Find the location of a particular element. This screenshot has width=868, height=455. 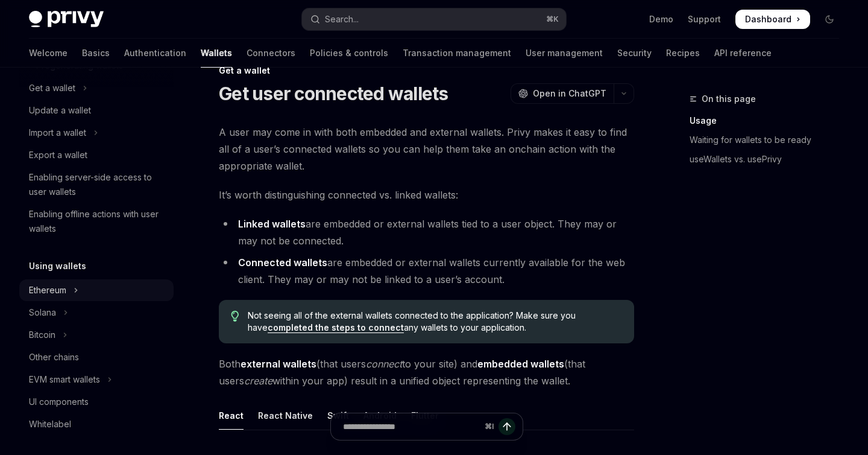

h1: Get user connected wallets is located at coordinates (333, 94).